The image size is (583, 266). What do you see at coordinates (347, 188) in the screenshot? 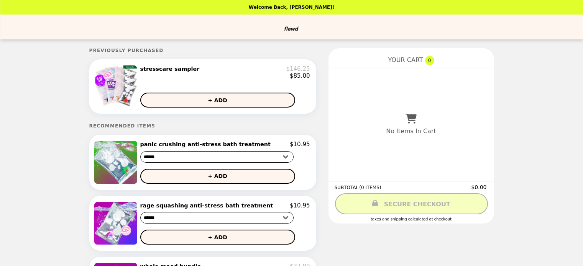
I see `span: SUBTOTAL` at bounding box center [347, 188].